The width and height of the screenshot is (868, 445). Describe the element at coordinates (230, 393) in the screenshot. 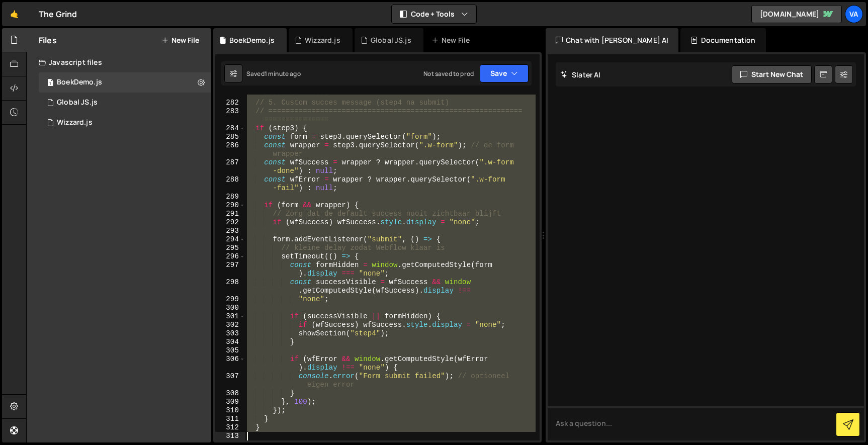

I see `div: 308` at that location.